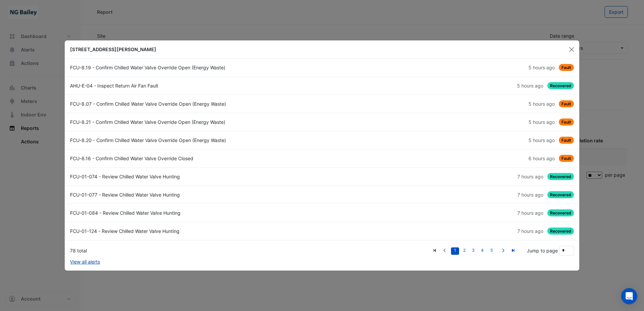 The width and height of the screenshot is (644, 311). I want to click on div: FCU-01-124 - Review Chilled Water Valve Hunting, so click(194, 231).